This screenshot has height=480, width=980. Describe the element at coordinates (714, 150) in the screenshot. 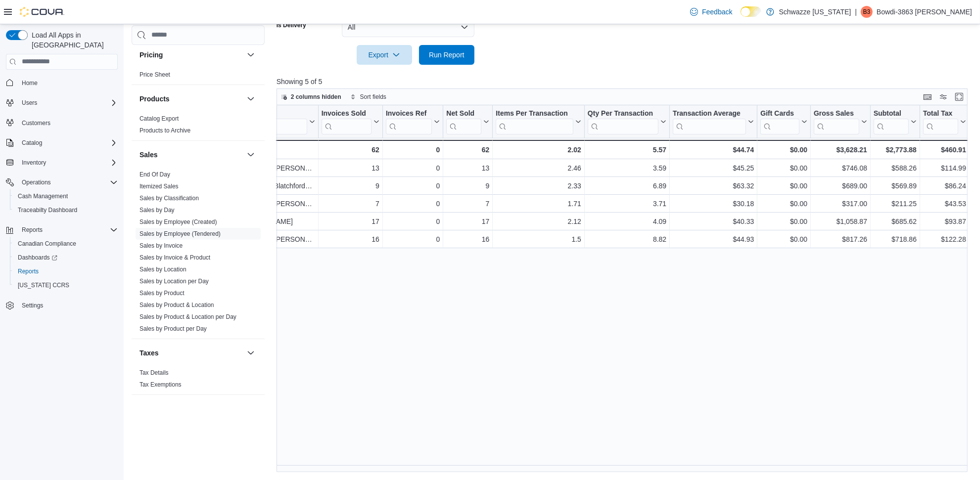

I see `div: $44.74` at that location.